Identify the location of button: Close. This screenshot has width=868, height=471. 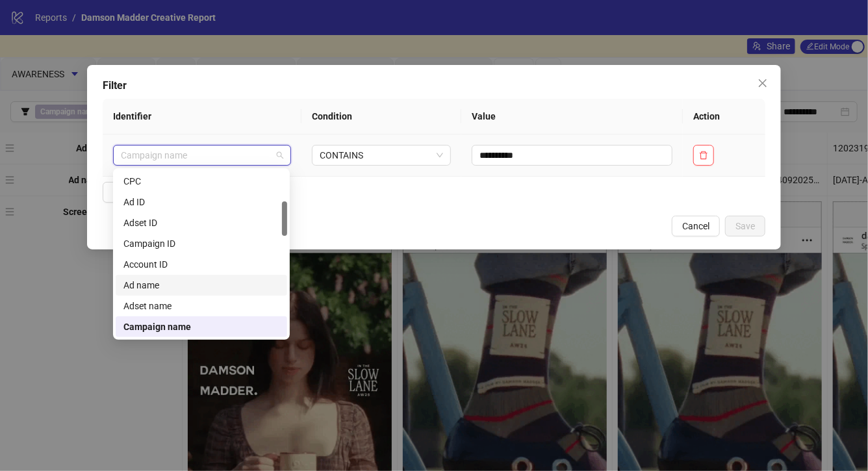
(763, 83).